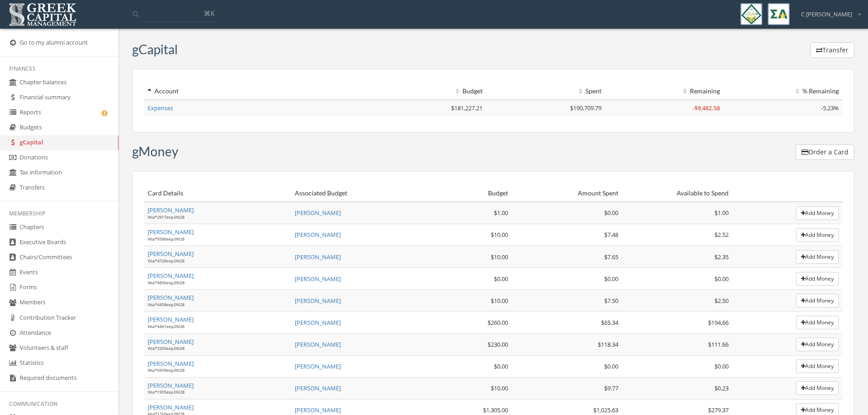 The width and height of the screenshot is (868, 415). Describe the element at coordinates (160, 108) in the screenshot. I see `a: Expenses` at that location.